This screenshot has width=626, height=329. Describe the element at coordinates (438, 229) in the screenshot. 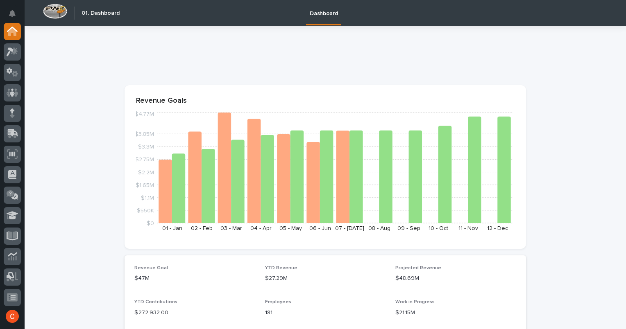

I see `text: 10 - Oct` at that location.